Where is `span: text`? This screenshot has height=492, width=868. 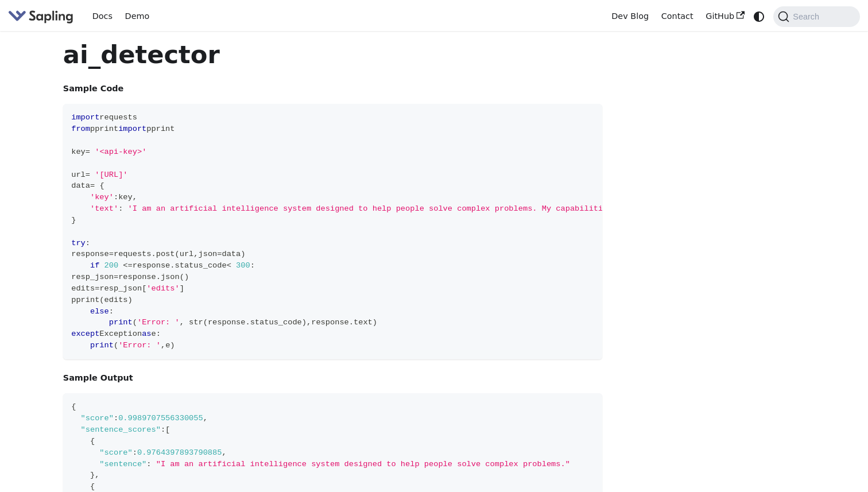 span: text is located at coordinates (363, 322).